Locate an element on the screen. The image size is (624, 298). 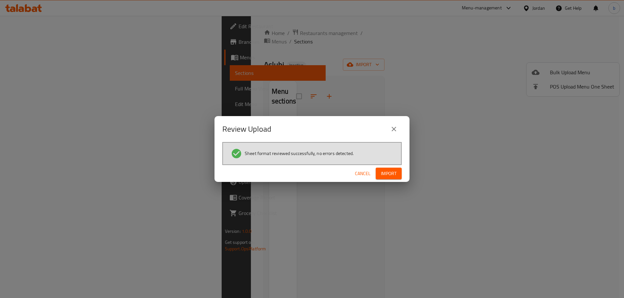
button: close is located at coordinates (394, 129).